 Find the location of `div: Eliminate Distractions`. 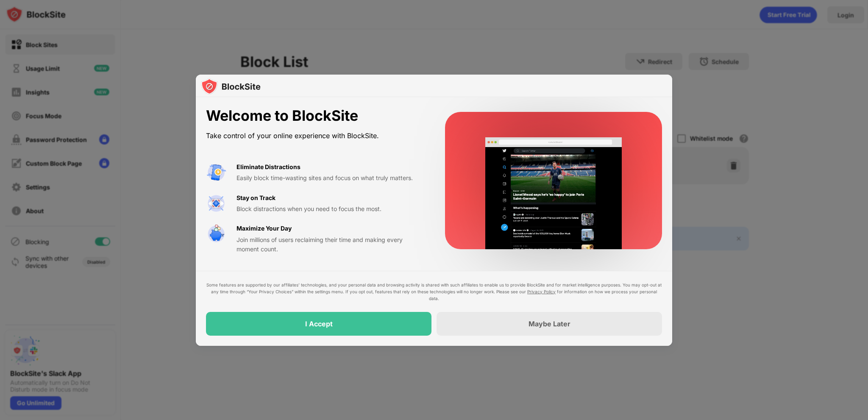

div: Eliminate Distractions is located at coordinates (268, 167).